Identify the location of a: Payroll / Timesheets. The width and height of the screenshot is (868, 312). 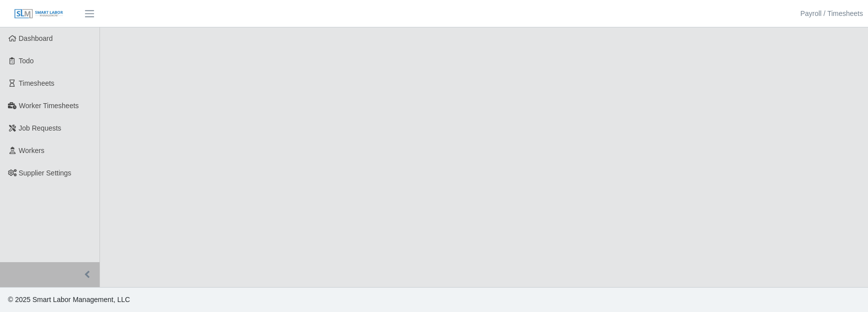
(832, 13).